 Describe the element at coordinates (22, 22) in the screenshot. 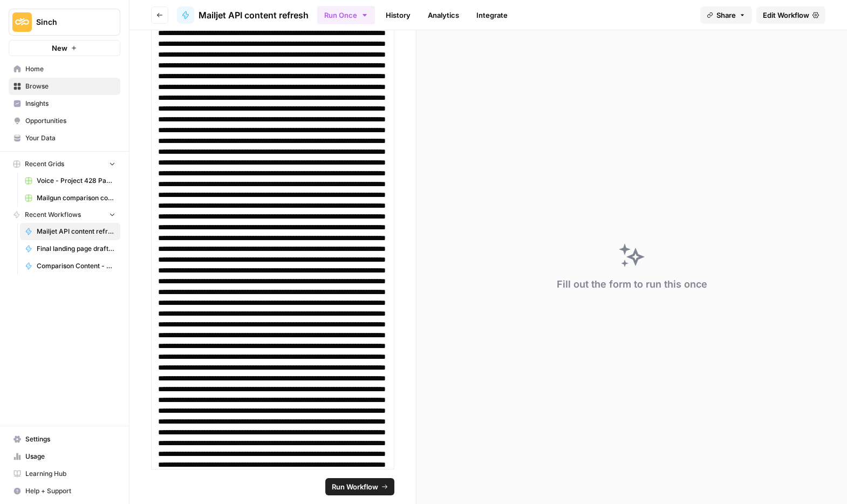

I see `img: Sinch Logo` at that location.